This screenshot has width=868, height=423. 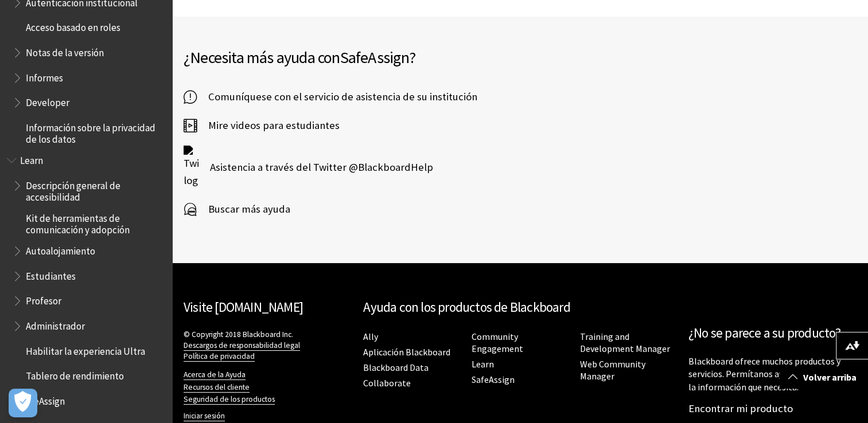 I want to click on a: Seguridad de los productos, so click(x=229, y=399).